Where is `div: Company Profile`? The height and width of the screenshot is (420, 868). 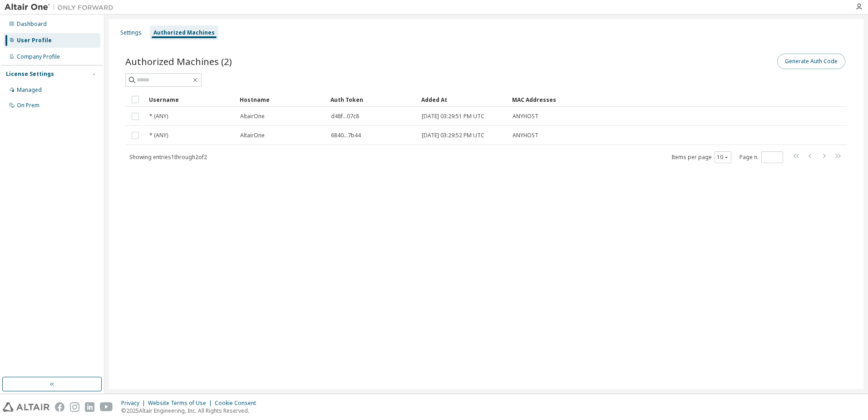
div: Company Profile is located at coordinates (38, 56).